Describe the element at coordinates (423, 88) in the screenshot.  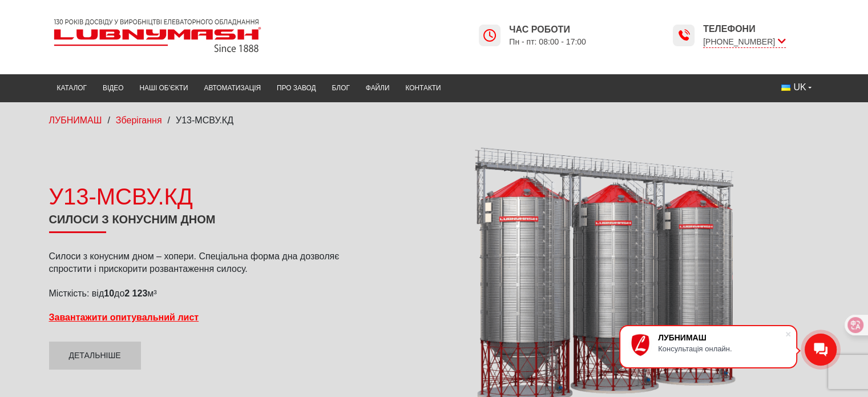
I see `a: Контакти` at that location.